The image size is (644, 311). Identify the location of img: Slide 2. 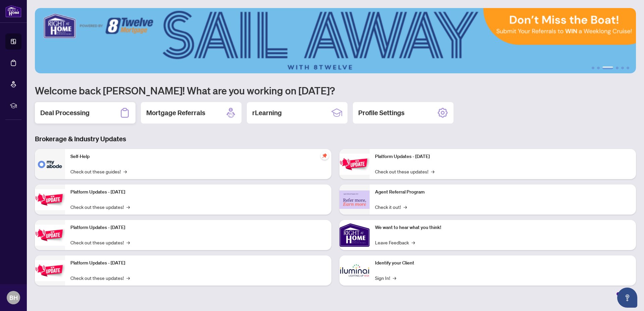
(335, 41).